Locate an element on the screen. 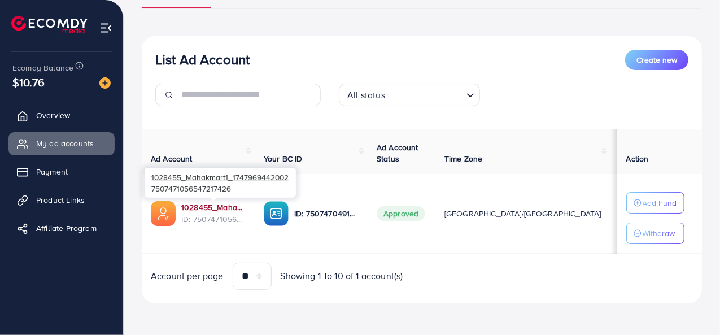 The image size is (720, 335). span: ID: 7507471056547217426 is located at coordinates (214, 219).